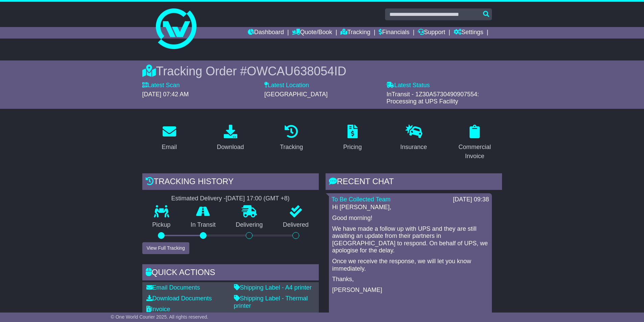  I want to click on p: Delivering, so click(250, 225).